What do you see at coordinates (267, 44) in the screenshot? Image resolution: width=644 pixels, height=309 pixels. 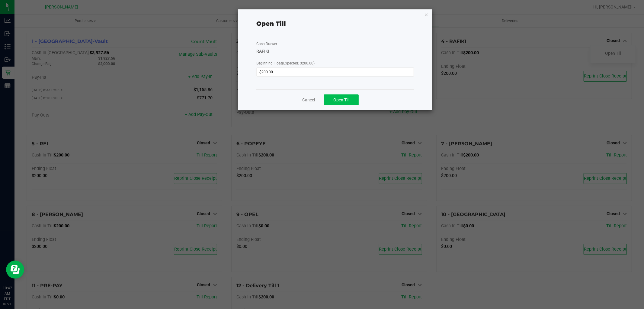 I see `label: Cash Drawer` at bounding box center [267, 44].